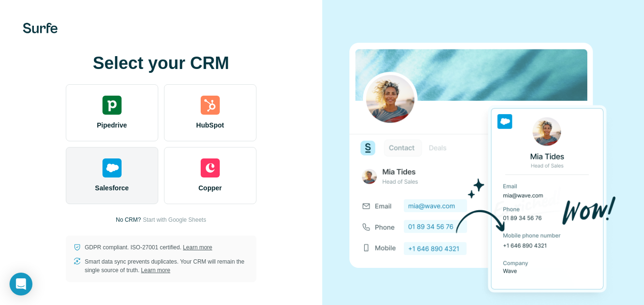 The width and height of the screenshot is (644, 305). Describe the element at coordinates (161, 63) in the screenshot. I see `h1: Select your CRM` at that location.